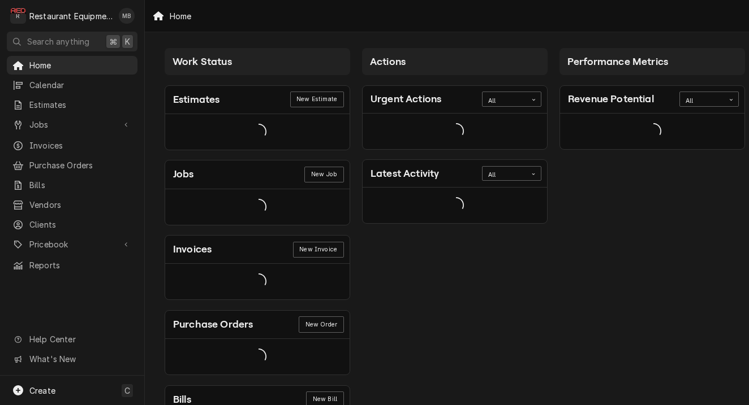  Describe the element at coordinates (72, 165) in the screenshot. I see `a: Purchase Orders` at that location.